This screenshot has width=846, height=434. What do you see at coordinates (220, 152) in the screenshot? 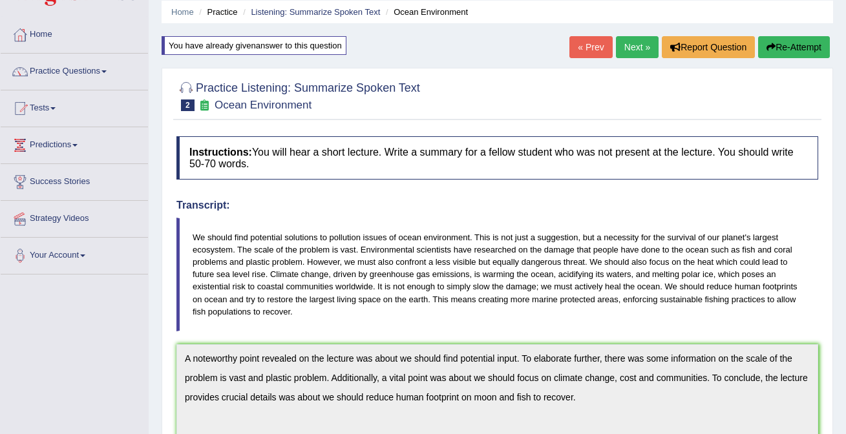
I see `b: Instructions:` at bounding box center [220, 152].